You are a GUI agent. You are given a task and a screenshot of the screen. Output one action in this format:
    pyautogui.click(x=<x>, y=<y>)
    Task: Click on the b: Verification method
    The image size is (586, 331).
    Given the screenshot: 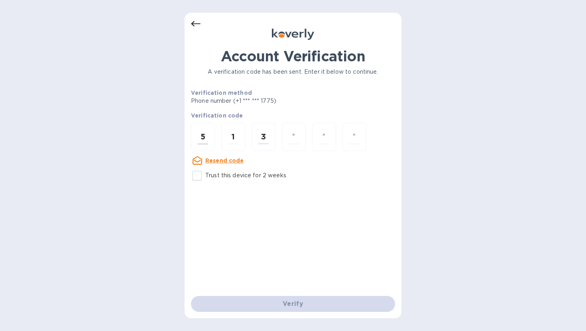 What is the action you would take?
    pyautogui.click(x=221, y=93)
    